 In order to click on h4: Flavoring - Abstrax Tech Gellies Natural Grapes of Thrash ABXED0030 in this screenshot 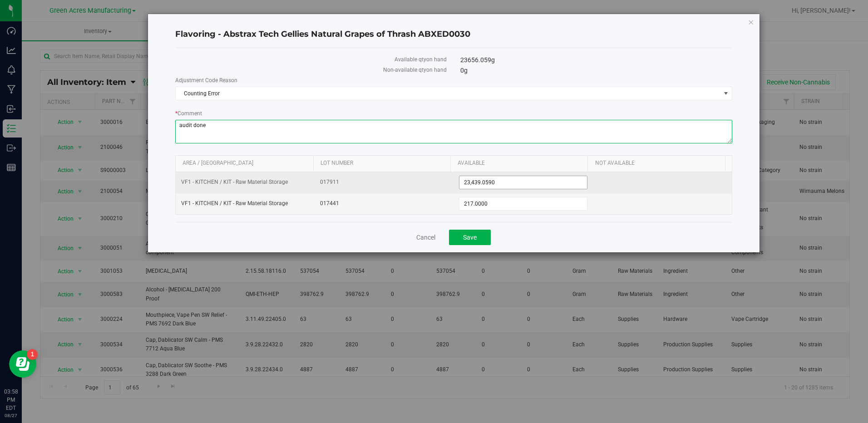, I will do `click(453, 34)`.